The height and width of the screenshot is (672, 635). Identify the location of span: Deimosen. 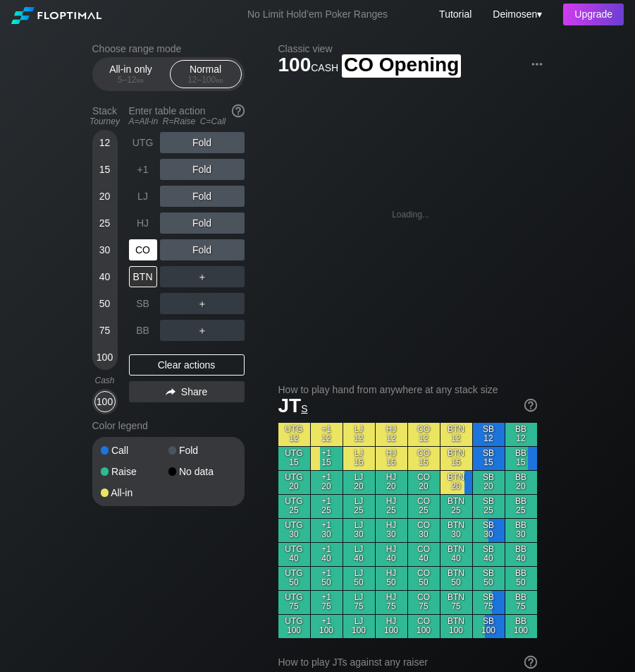
(515, 14).